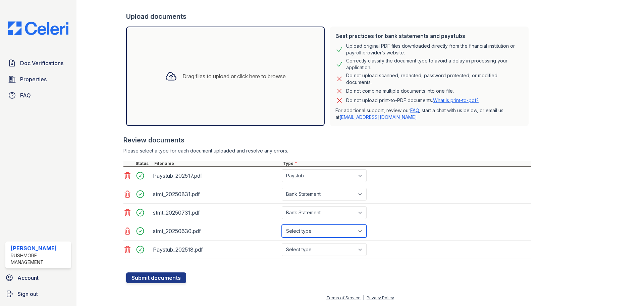 Image resolution: width=644 pixels, height=306 pixels. I want to click on div: Best practices for bank statements and paystubs, so click(429, 36).